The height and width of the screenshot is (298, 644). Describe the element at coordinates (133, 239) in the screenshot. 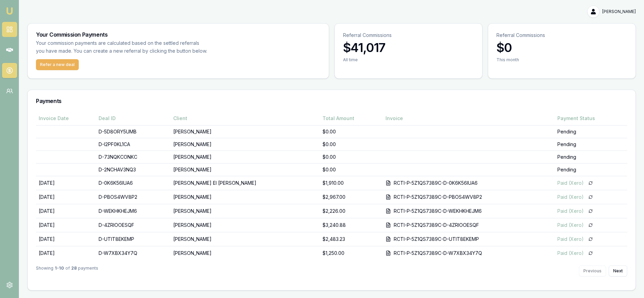

I see `td: D-UTIT8EKEMP` at that location.